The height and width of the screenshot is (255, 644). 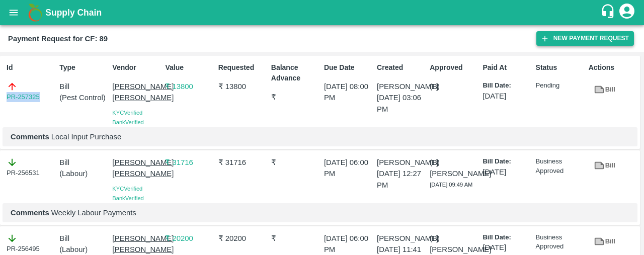 What do you see at coordinates (84, 67) in the screenshot?
I see `p: Type` at bounding box center [84, 67].